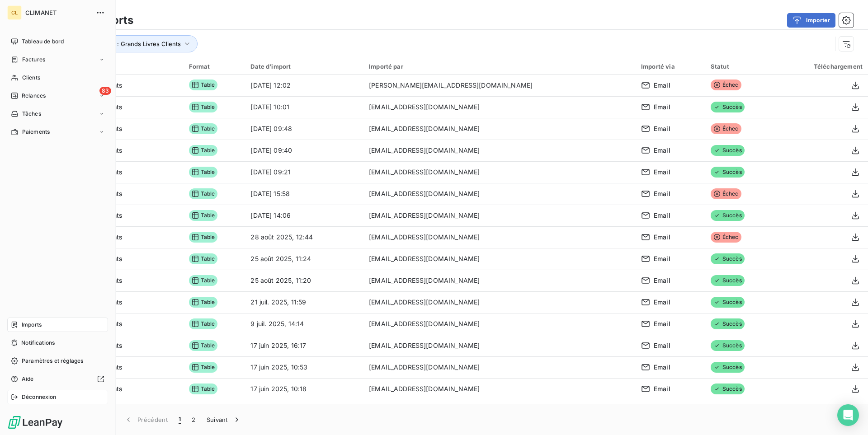  Describe the element at coordinates (105, 91) in the screenshot. I see `span: 83` at that location.